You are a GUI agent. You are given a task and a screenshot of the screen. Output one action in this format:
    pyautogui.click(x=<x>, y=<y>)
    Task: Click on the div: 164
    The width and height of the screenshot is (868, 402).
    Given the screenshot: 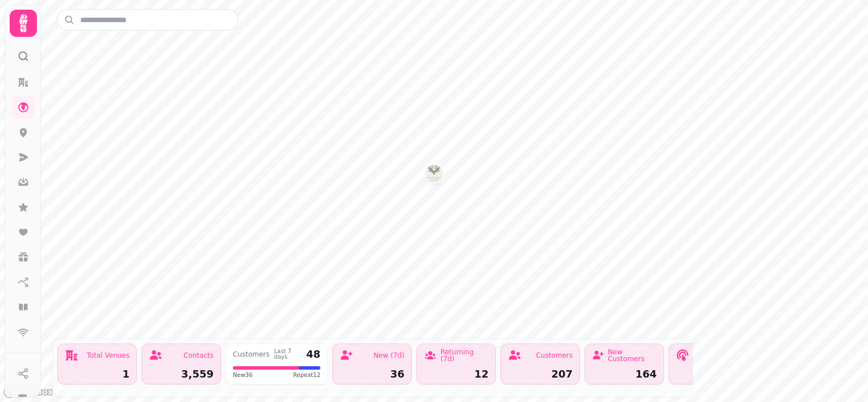 What is the action you would take?
    pyautogui.click(x=624, y=374)
    